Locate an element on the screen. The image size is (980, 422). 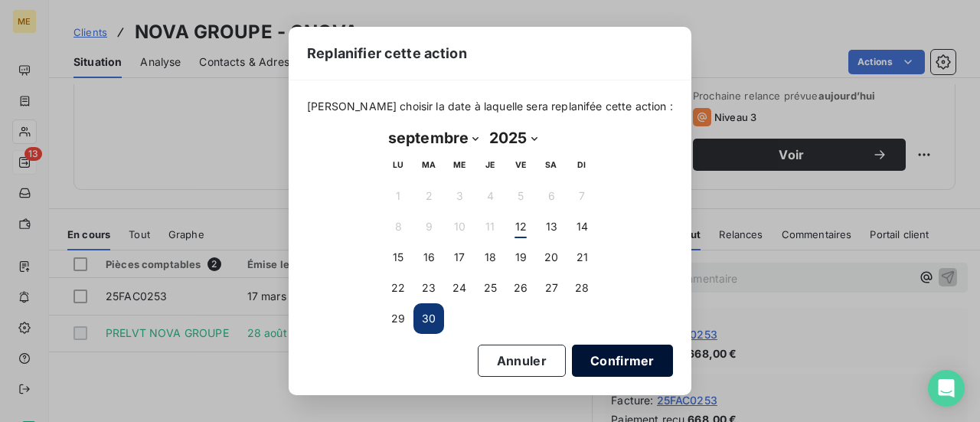
div: Open Intercom Messenger is located at coordinates (946, 388).